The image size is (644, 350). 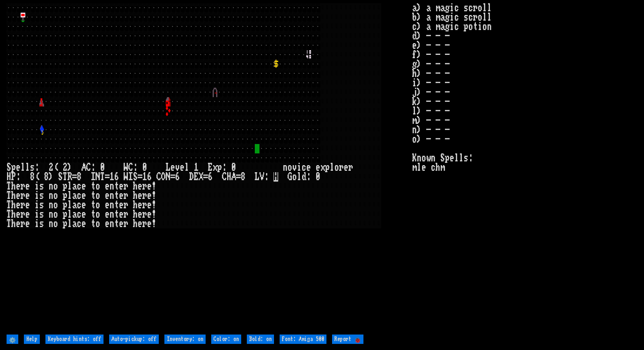 What do you see at coordinates (134, 339) in the screenshot?
I see `input: Auto-pickup: off` at bounding box center [134, 339].